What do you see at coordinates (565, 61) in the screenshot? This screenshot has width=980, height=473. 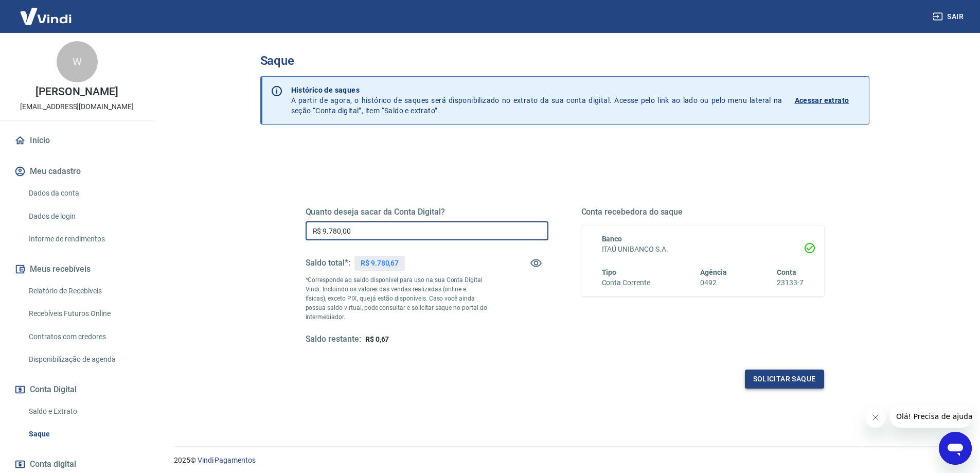 I see `h3: Saque` at bounding box center [565, 61].